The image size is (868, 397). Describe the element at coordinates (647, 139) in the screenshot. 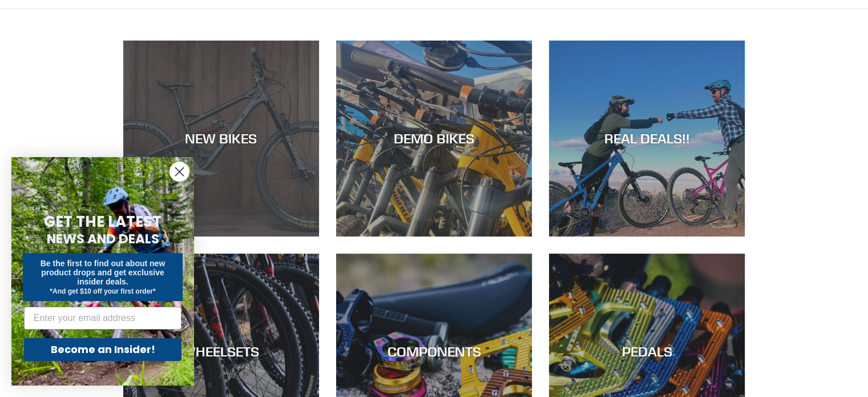

I see `a: REAL DEALS!!` at that location.